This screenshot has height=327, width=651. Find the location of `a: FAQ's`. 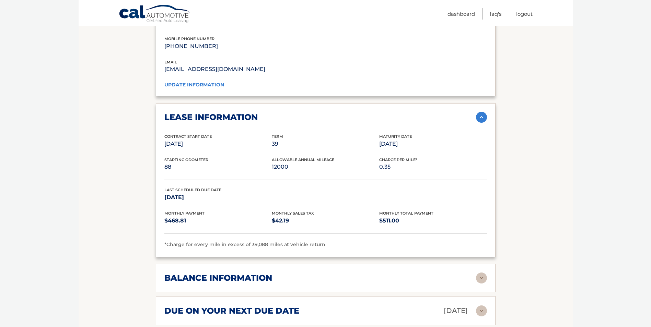

a: FAQ's is located at coordinates (495, 14).